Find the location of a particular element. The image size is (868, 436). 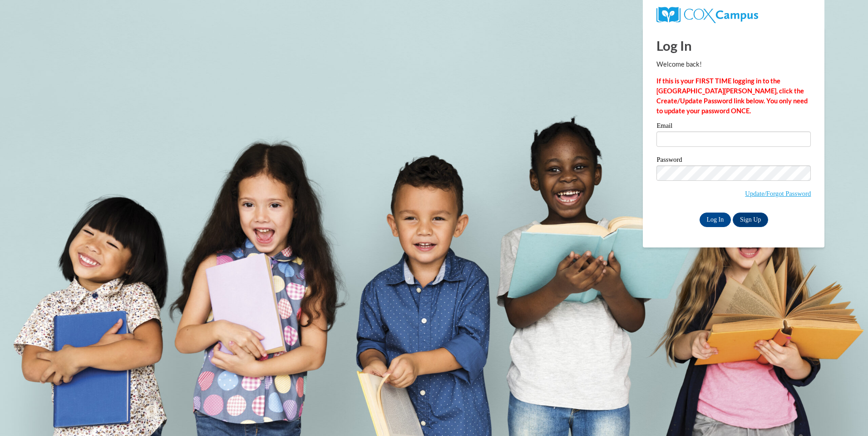

a: Sign Up is located at coordinates (750, 220).